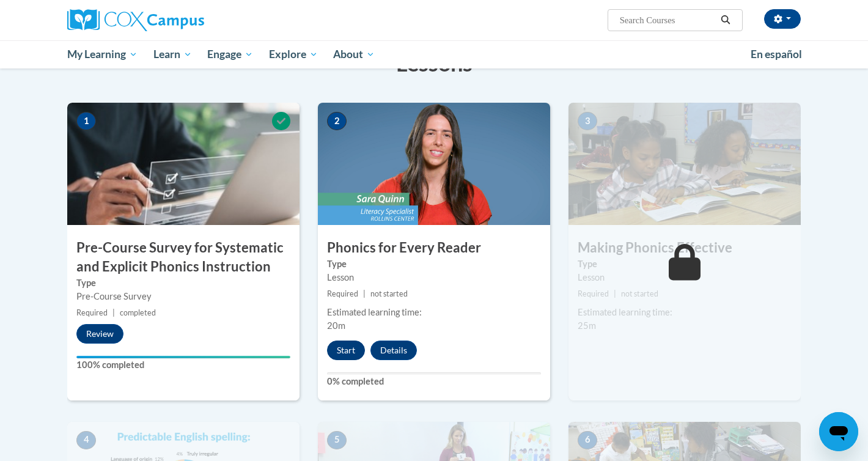 Image resolution: width=868 pixels, height=461 pixels. Describe the element at coordinates (776, 54) in the screenshot. I see `a: En español` at that location.